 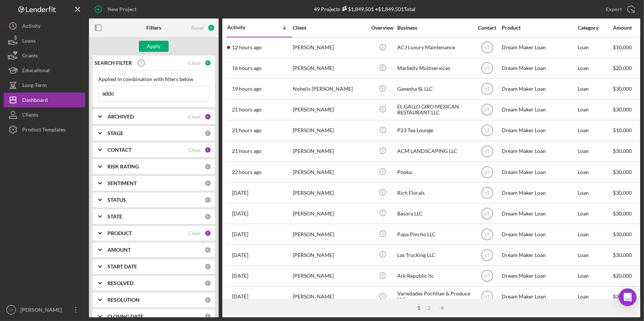 What do you see at coordinates (115, 133) in the screenshot?
I see `b: STAGE` at bounding box center [115, 133].